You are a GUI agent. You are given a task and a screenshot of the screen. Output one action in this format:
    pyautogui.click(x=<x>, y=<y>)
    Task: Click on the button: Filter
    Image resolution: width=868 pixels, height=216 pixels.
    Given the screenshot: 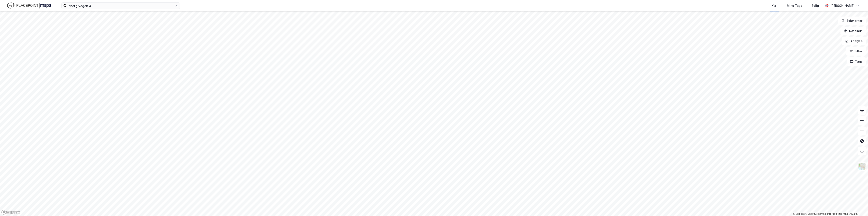 What is the action you would take?
    pyautogui.click(x=856, y=51)
    